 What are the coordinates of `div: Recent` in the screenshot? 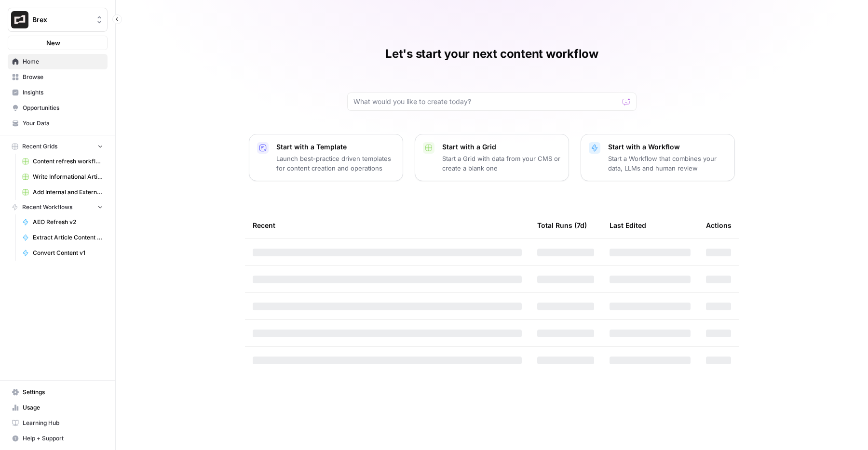 It's located at (387, 225).